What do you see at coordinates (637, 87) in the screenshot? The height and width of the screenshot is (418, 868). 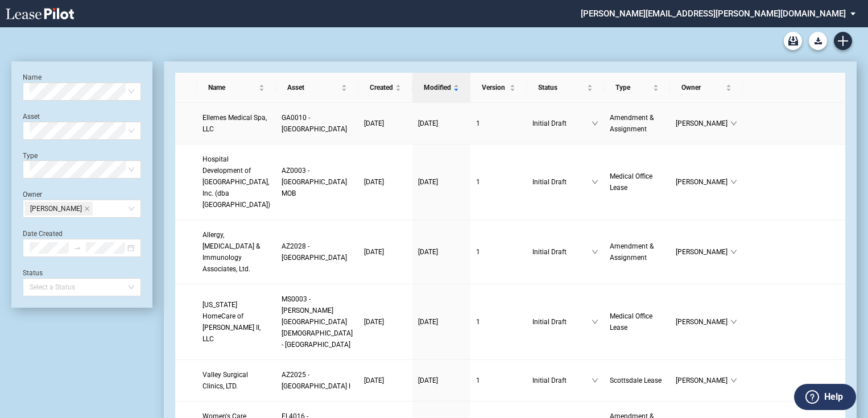 I see `th: Type` at bounding box center [637, 87].